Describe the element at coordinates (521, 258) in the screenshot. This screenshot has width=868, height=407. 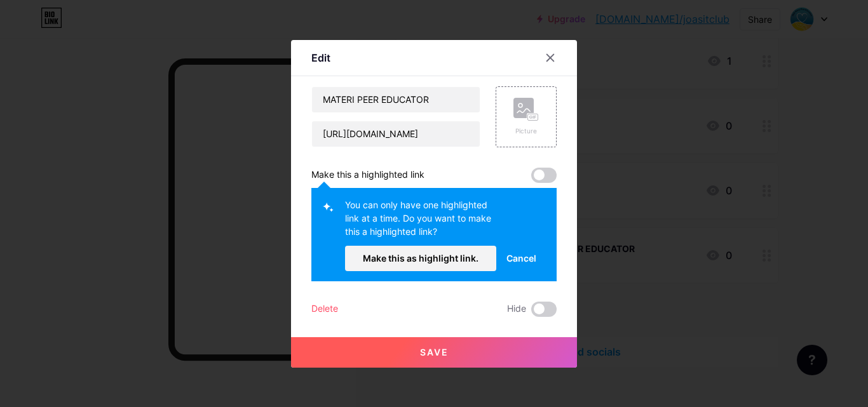
I see `span: Cancel` at that location.